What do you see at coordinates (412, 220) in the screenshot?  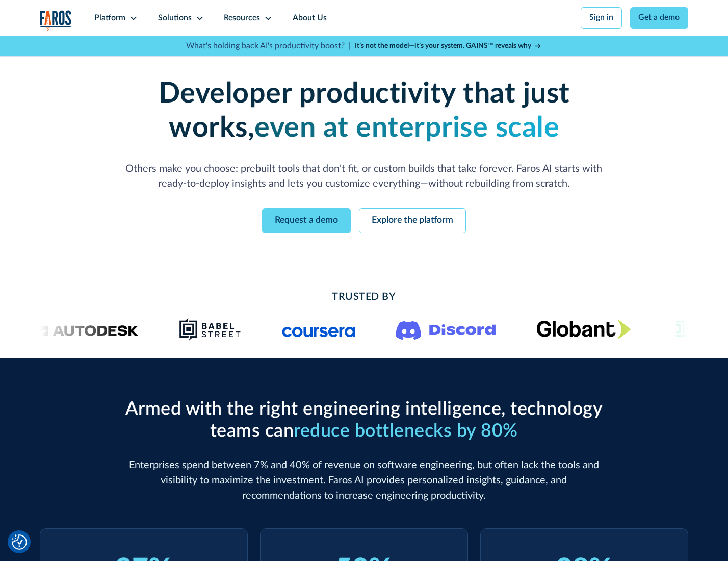 I see `a: Explore the platform` at bounding box center [412, 220].